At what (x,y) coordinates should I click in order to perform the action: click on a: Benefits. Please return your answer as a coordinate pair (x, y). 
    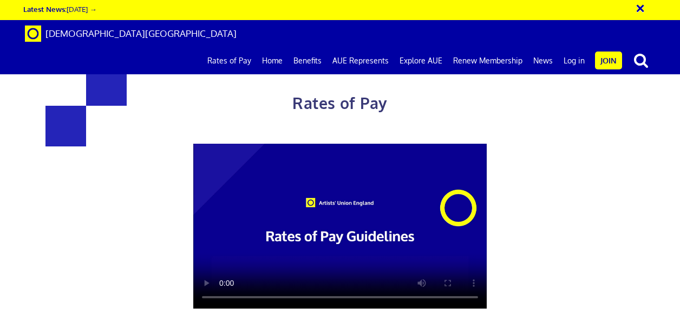
    Looking at the image, I should click on (308, 61).